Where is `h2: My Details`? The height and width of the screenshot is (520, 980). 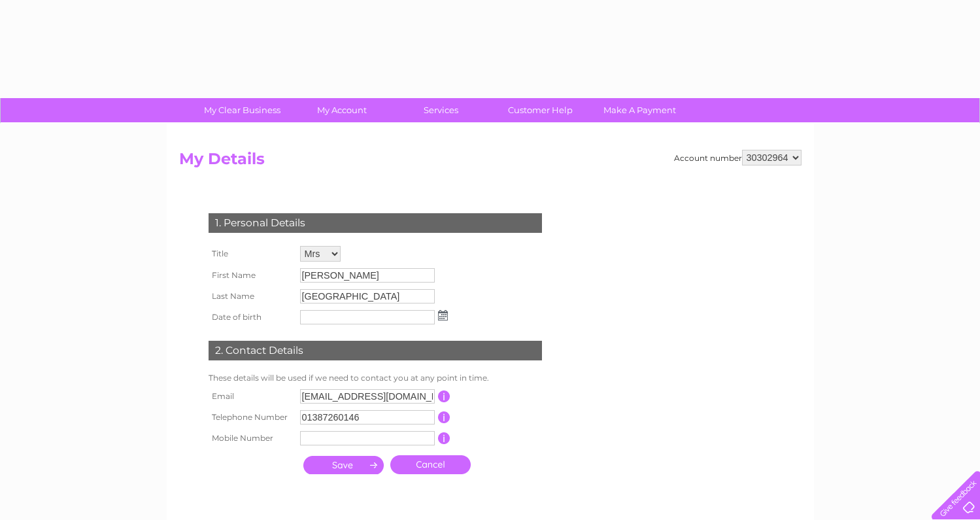
h2: My Details is located at coordinates (491, 162).